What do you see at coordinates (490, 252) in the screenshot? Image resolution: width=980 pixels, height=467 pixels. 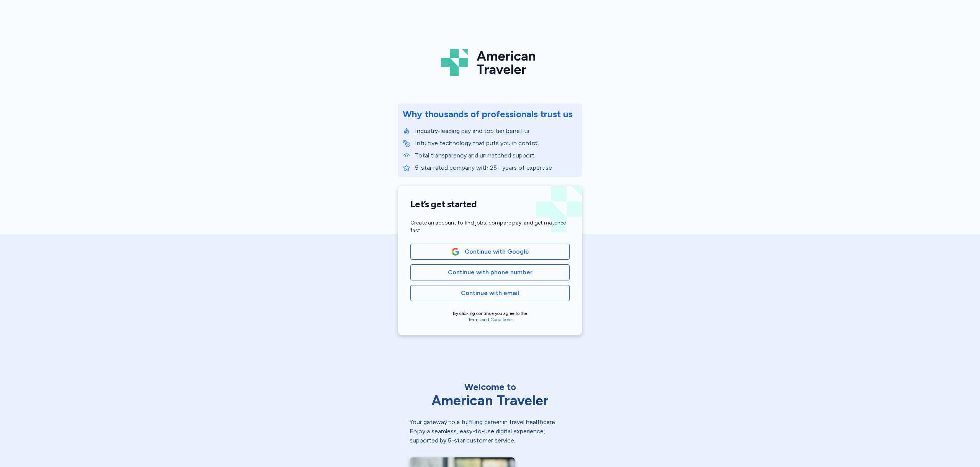 I see `button: Google LogoContinue with Google` at bounding box center [490, 252].